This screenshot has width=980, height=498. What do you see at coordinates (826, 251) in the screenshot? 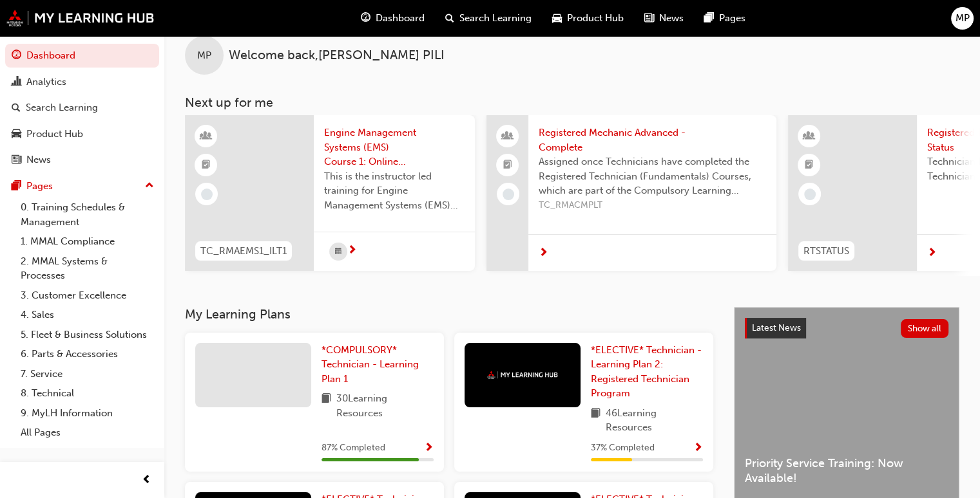
I see `span: RTSTATUS` at bounding box center [826, 251].